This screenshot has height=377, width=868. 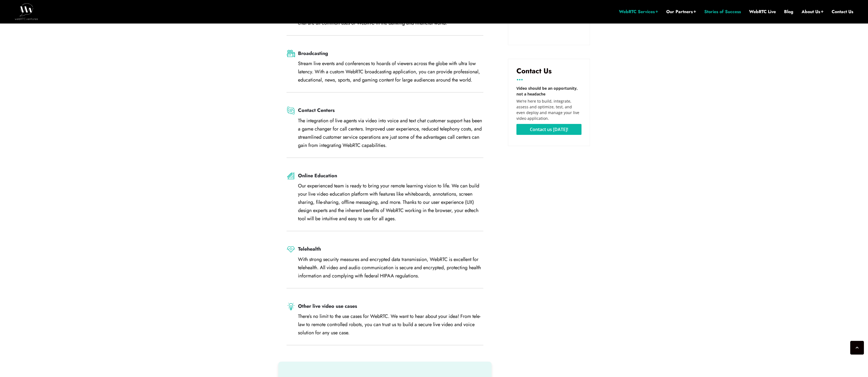 I want to click on h3: Telehealth, so click(x=390, y=249).